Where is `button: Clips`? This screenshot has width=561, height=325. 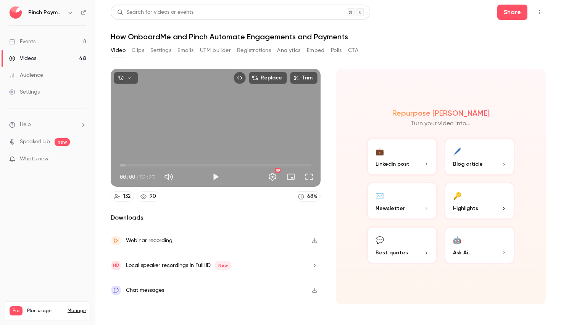
button: Clips is located at coordinates (138, 50).